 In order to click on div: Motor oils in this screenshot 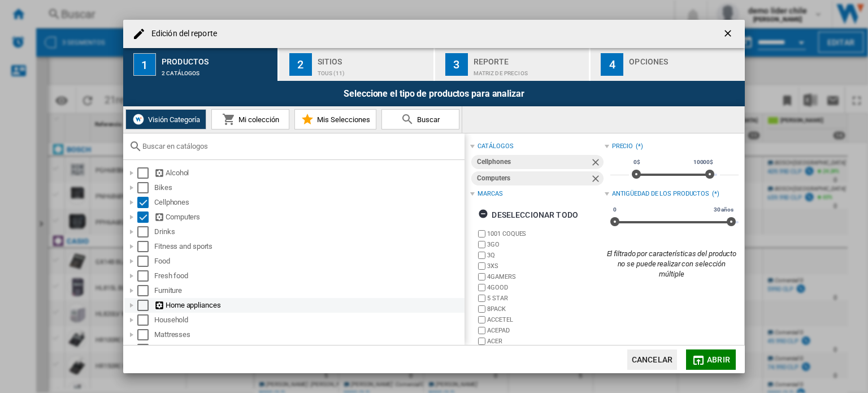, I will do `click(308, 349)`.